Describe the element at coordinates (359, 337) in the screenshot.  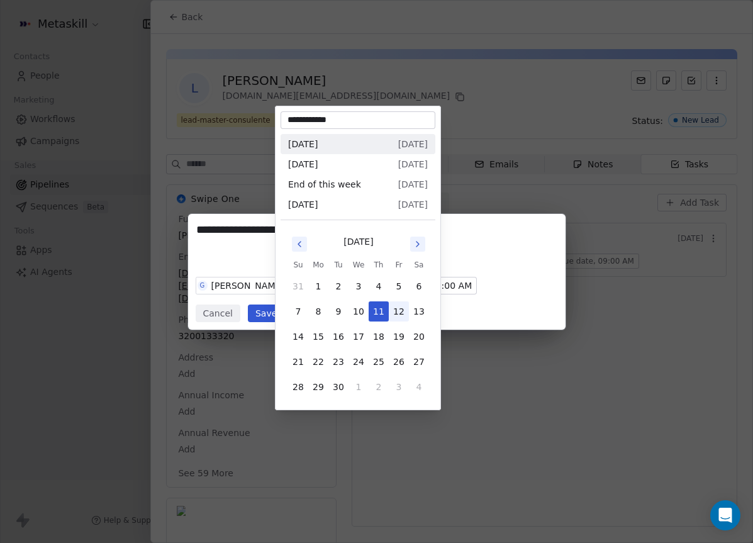
I see `button: 17` at that location.